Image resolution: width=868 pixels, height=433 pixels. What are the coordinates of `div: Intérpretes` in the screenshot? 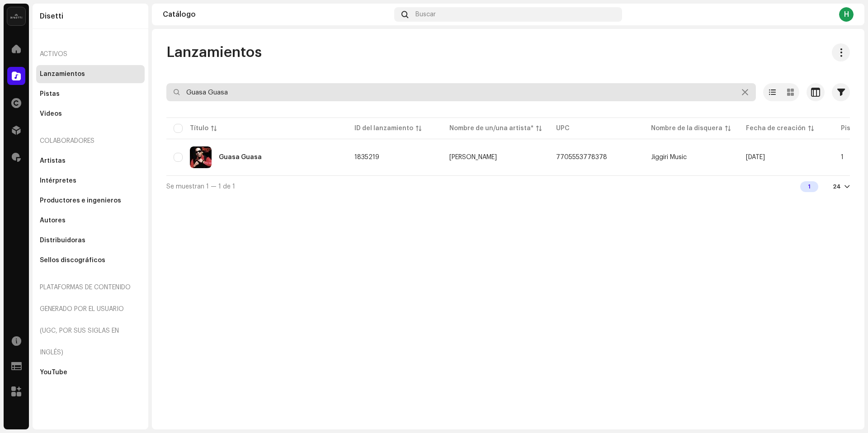 It's located at (58, 181).